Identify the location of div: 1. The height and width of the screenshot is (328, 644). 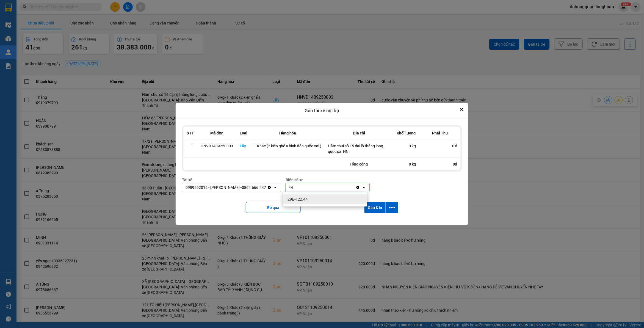
(190, 146).